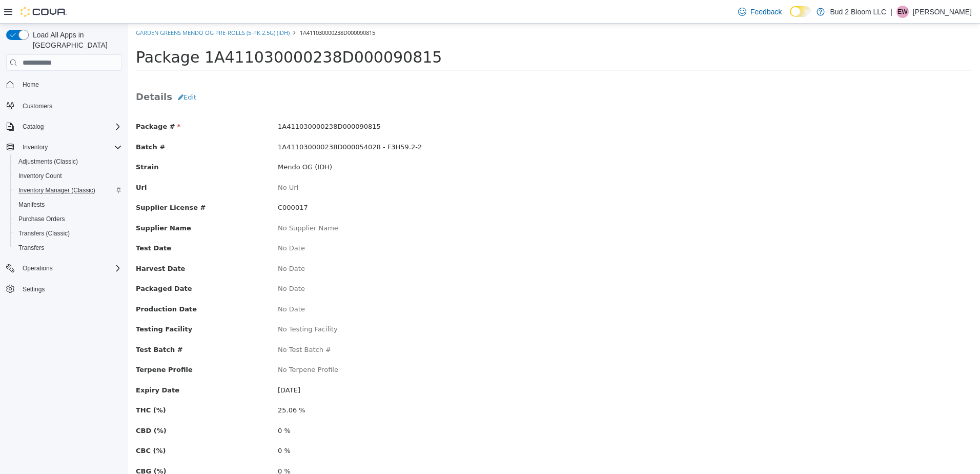  Describe the element at coordinates (164, 183) in the screenshot. I see `span: C000017` at that location.